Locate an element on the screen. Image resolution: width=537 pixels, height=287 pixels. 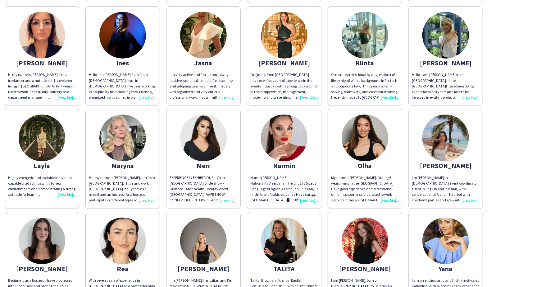
div: Olha is located at coordinates (365, 165).